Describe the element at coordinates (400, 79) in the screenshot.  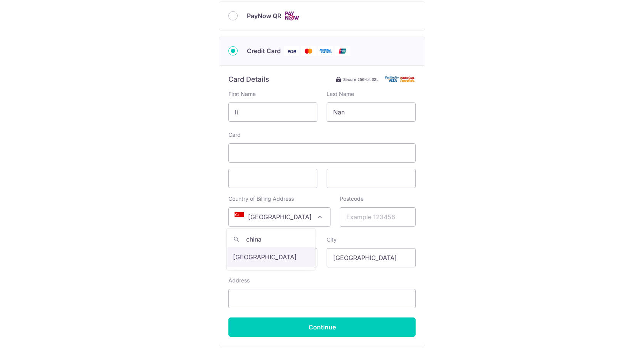
I see `img: Card secure` at that location.